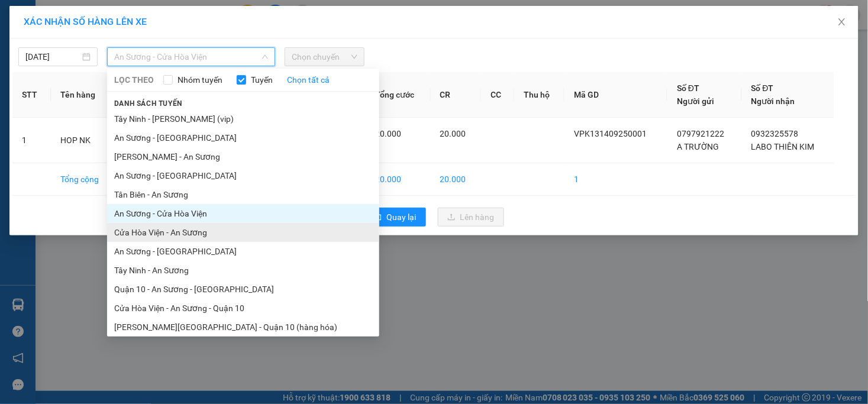 This screenshot has width=868, height=404. Describe the element at coordinates (497, 95) in the screenshot. I see `th: CC` at that location.